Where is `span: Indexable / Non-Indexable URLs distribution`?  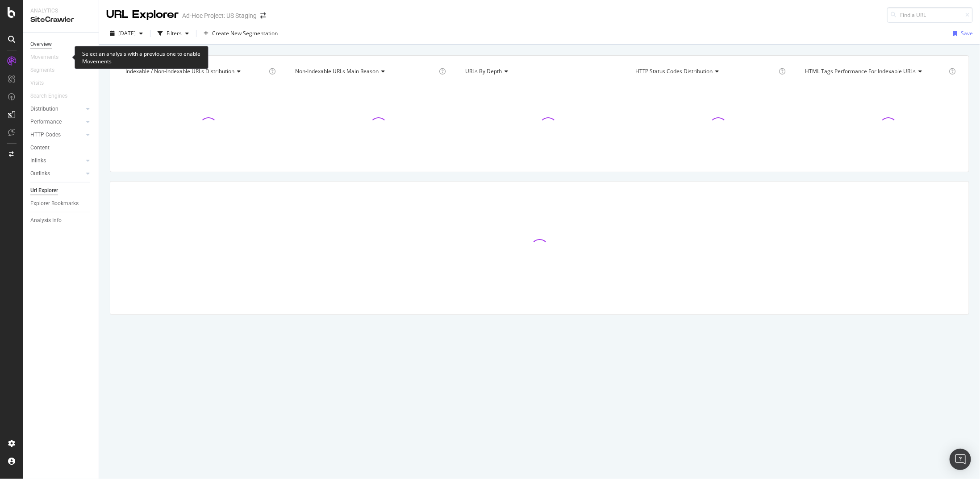 span: Indexable / Non-Indexable URLs distribution is located at coordinates (180, 71).